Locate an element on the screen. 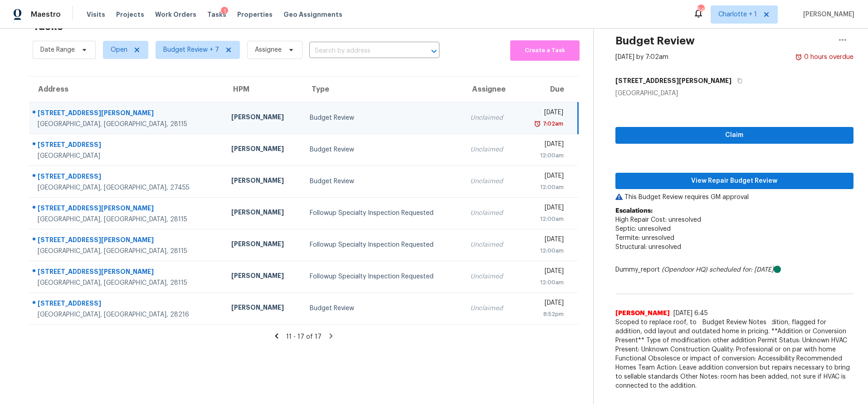  th: Due is located at coordinates (548, 89).